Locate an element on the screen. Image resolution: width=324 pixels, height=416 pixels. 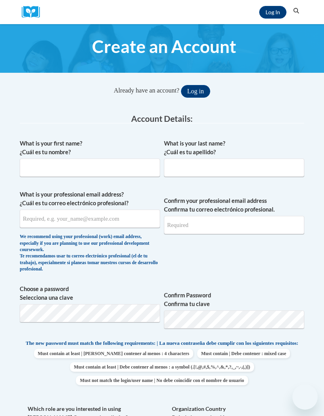
label: What is your last name? ¿Cuál es tu apellido? is located at coordinates (234, 148).